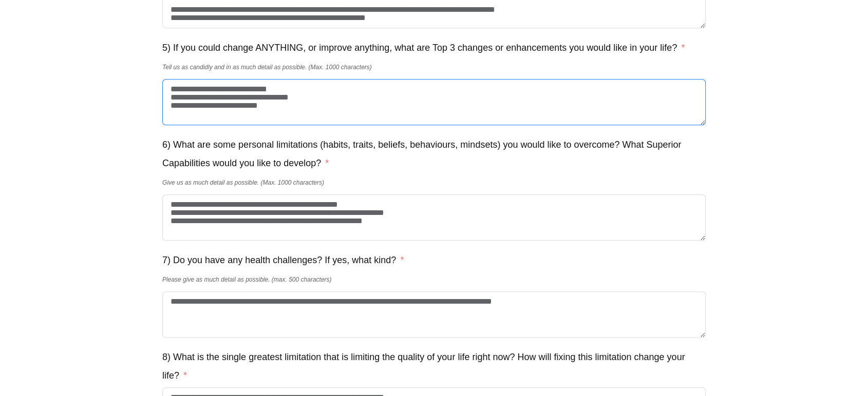 This screenshot has width=868, height=396. What do you see at coordinates (434, 218) in the screenshot?
I see `textarea: 6) What are some personal limitations (habits, traits, beliefs, behaviours, mindsets) you would l...` at bounding box center [434, 218].